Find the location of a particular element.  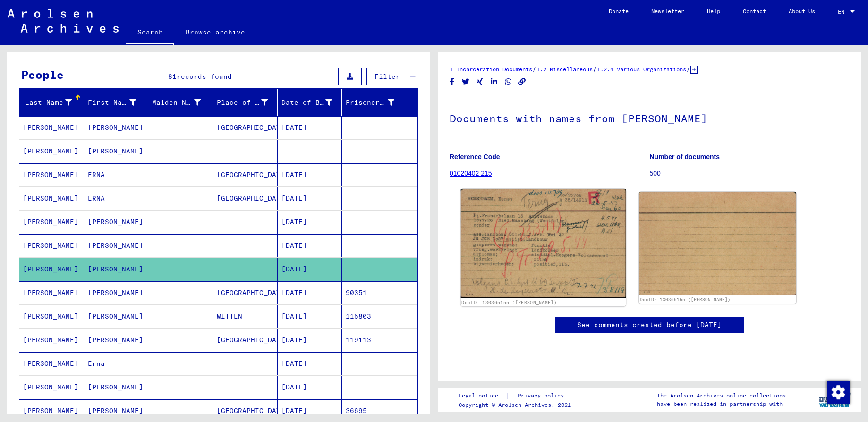

mat-cell: 90351 is located at coordinates (379, 293).